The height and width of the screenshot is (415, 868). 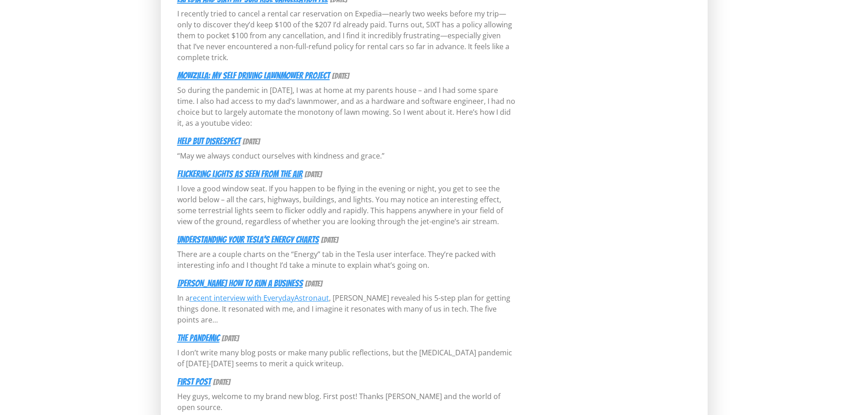 I want to click on a: First Post, so click(x=195, y=382).